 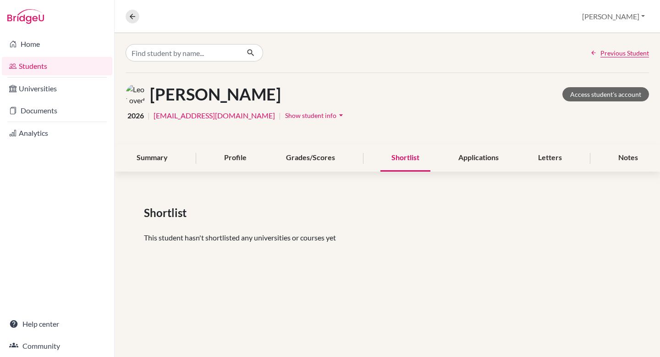 What do you see at coordinates (152, 158) in the screenshot?
I see `div: Summary` at bounding box center [152, 158].